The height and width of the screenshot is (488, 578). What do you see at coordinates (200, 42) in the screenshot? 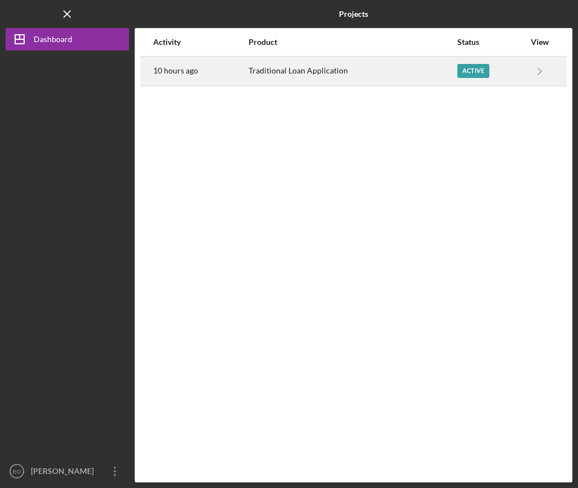
I see `div: Activity` at bounding box center [200, 42].